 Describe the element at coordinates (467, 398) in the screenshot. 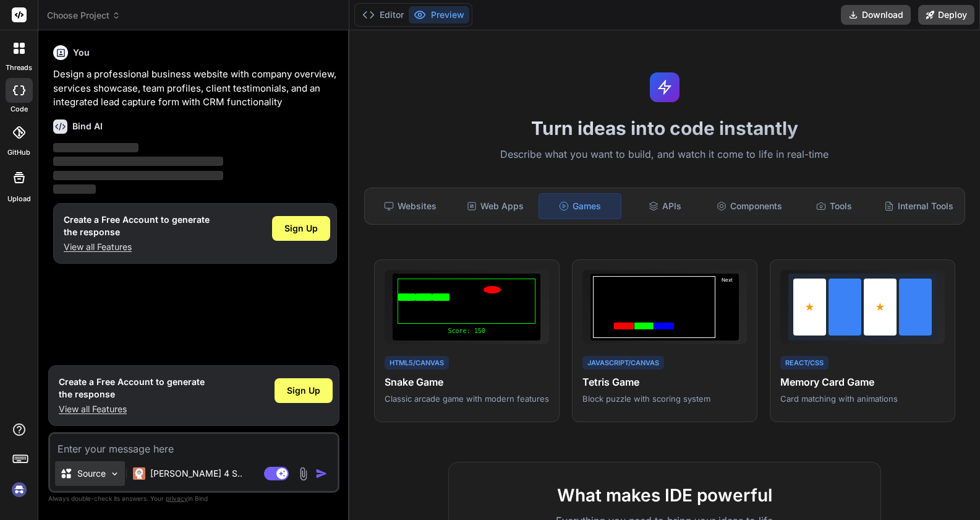

I see `p: Classic arcade game with modern features` at that location.